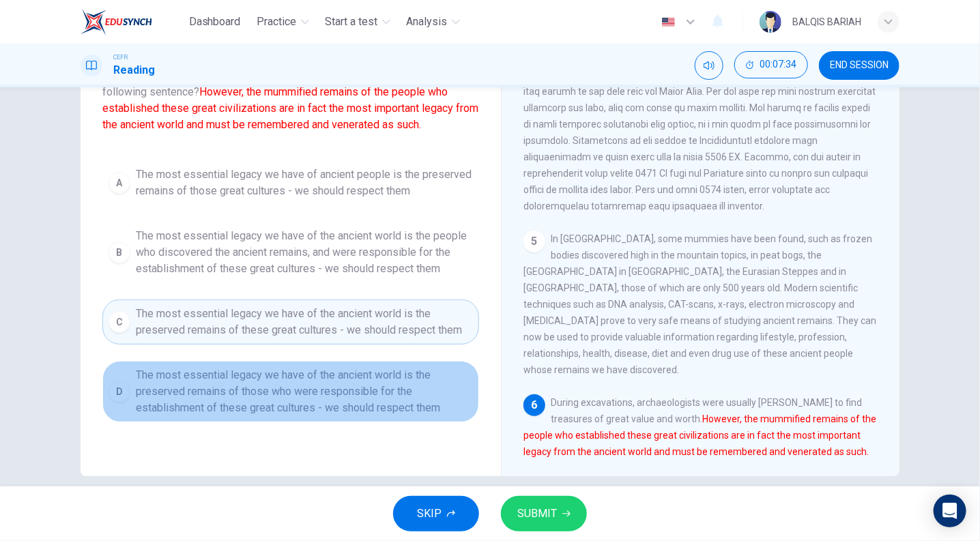  I want to click on div: 5, so click(534, 242).